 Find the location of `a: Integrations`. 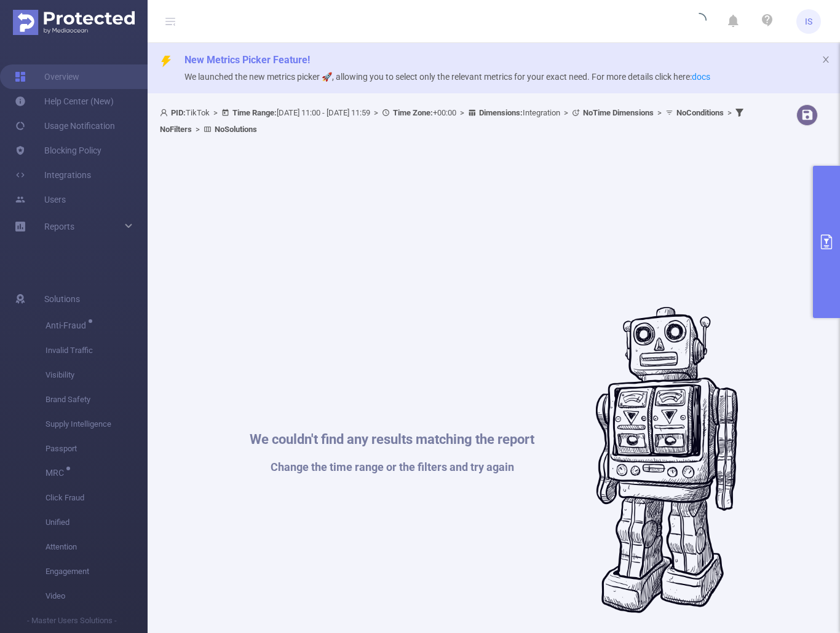

a: Integrations is located at coordinates (53, 175).